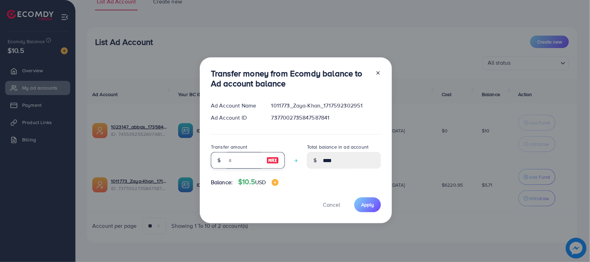  Describe the element at coordinates (326, 105) in the screenshot. I see `div: 1011773_Zaya-Khan_1717592302951` at that location.